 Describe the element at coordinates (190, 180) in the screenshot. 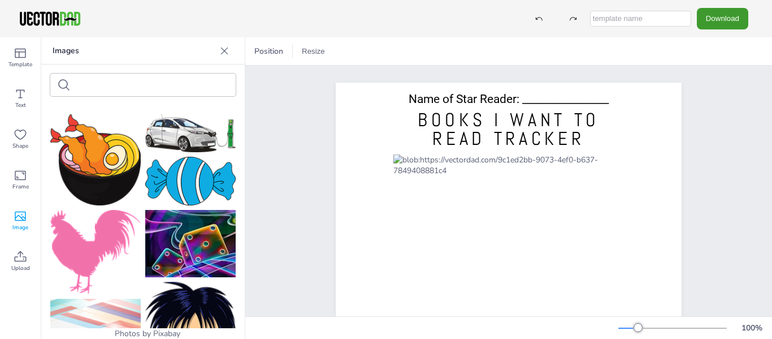

I see `img: candy-6887678_150.png` at that location.